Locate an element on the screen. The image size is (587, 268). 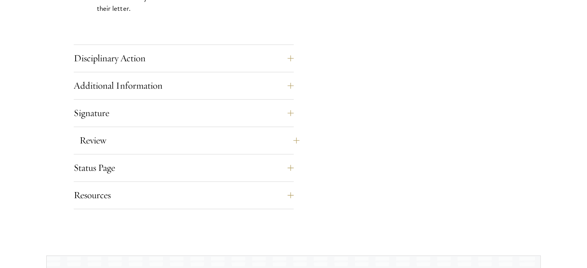
button: Disciplinary Action is located at coordinates (184, 58).